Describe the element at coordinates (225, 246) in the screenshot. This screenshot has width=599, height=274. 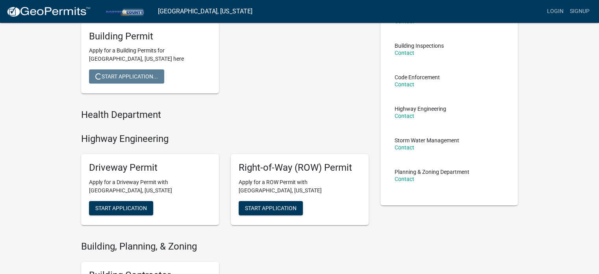
I see `h4: Building, Planning, & Zoning` at that location.